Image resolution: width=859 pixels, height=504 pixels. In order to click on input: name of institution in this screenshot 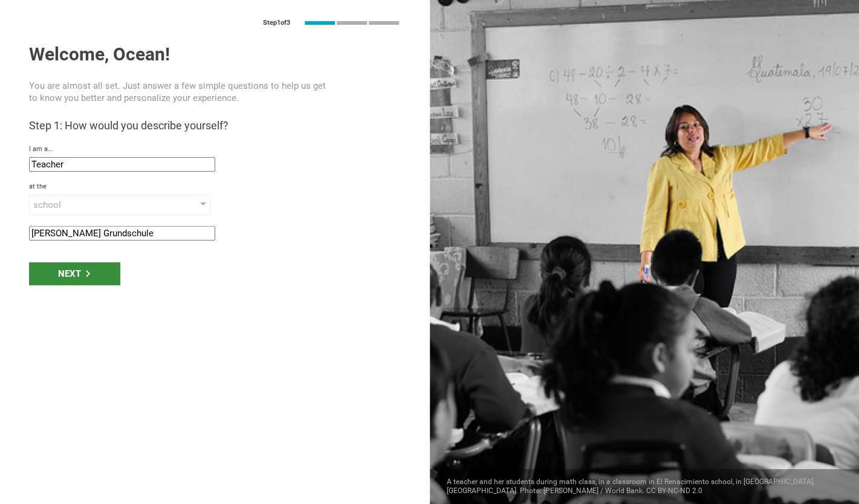, I will do `click(122, 233)`.